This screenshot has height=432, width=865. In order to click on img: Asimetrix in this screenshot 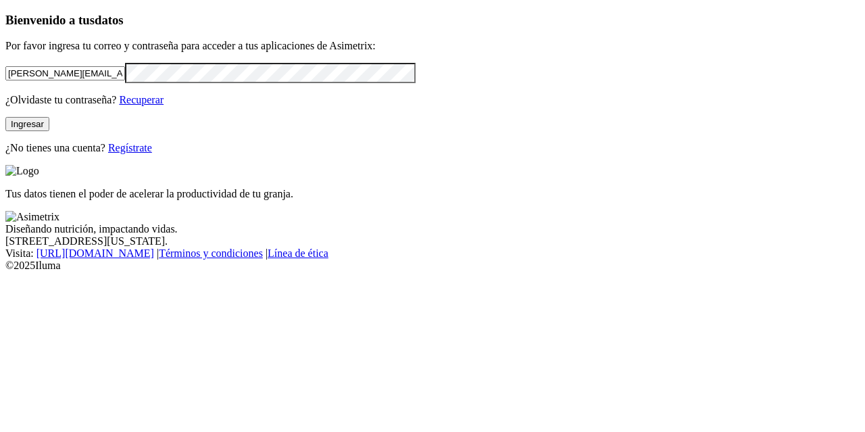, I will do `click(32, 217)`.